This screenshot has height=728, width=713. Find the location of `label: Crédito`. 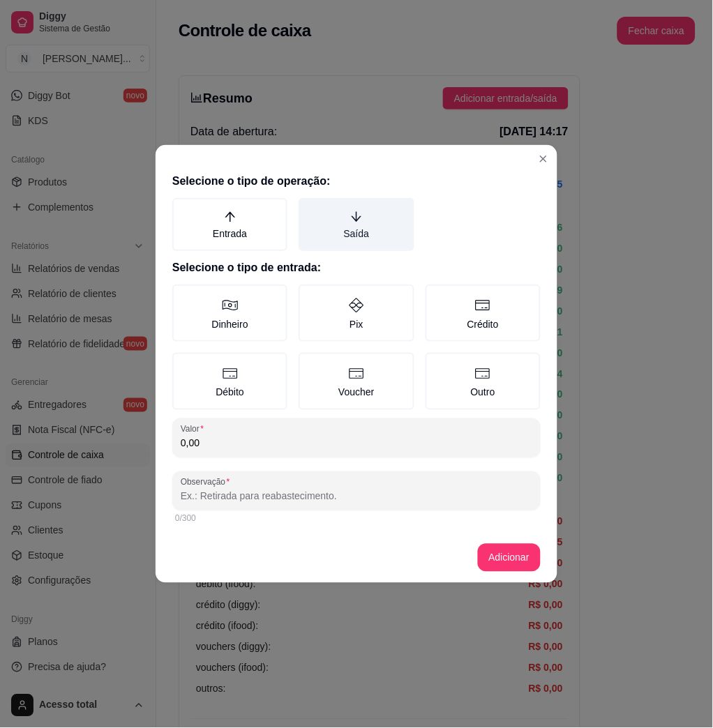

label: Crédito is located at coordinates (483, 313).